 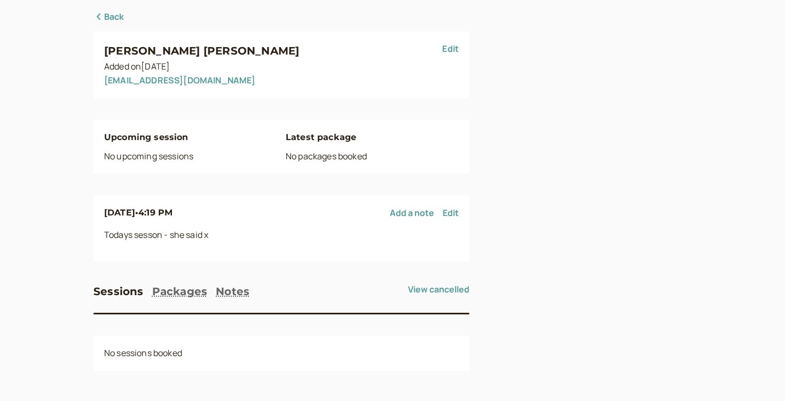 I want to click on h4: Latest package, so click(x=372, y=137).